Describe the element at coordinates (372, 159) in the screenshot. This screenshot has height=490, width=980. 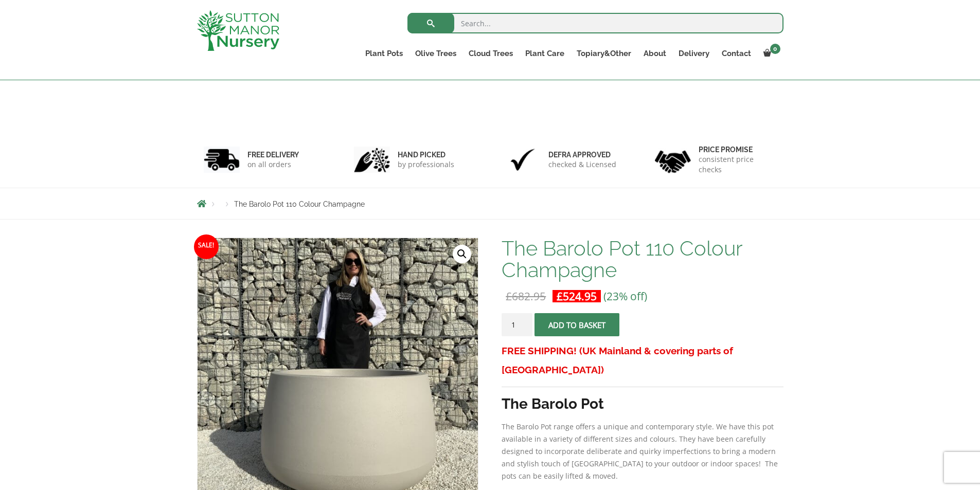
I see `img: 2.jpg` at that location.